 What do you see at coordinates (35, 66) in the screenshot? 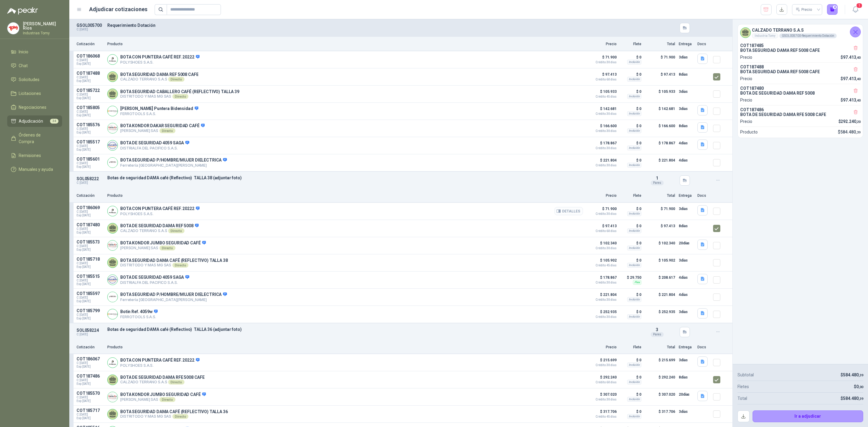
I see `a: Chat` at bounding box center [35, 66].